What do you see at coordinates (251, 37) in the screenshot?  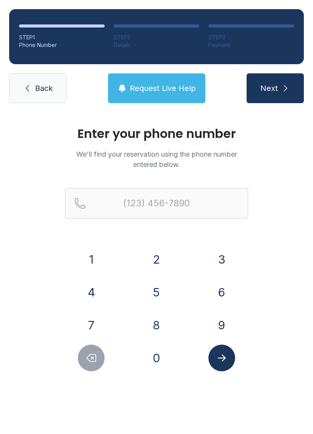 I see `div: STEP 3` at bounding box center [251, 37].